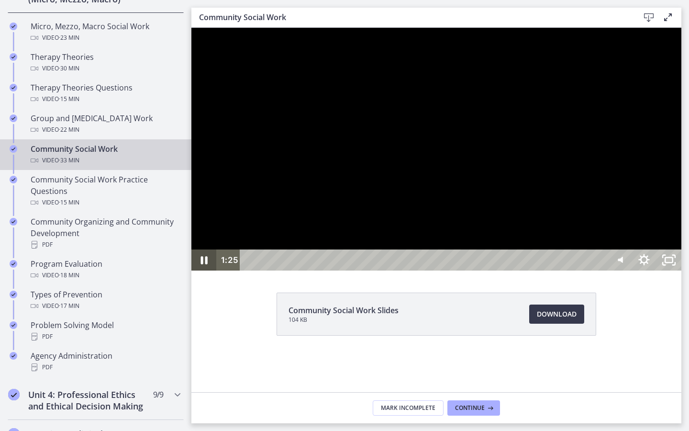  I want to click on span: · 18 min, so click(69, 275).